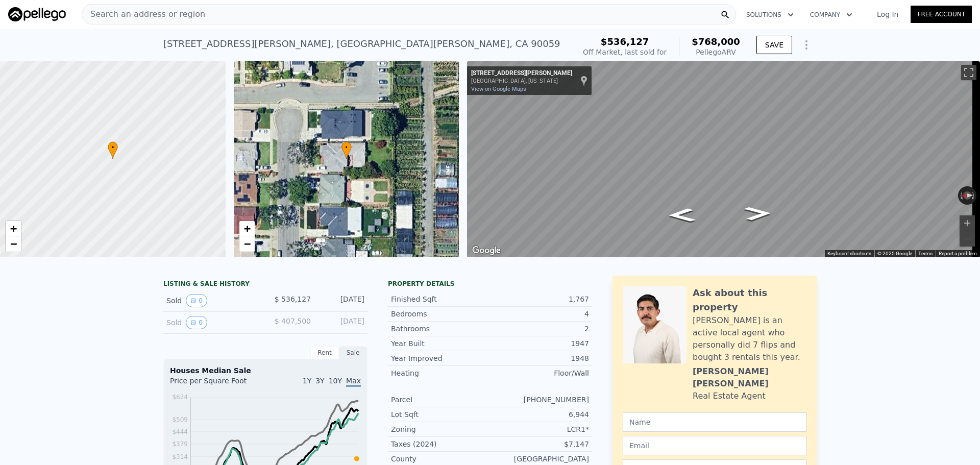 The image size is (980, 465). What do you see at coordinates (961, 196) in the screenshot?
I see `button: Rotate counterclockwise` at bounding box center [961, 196].